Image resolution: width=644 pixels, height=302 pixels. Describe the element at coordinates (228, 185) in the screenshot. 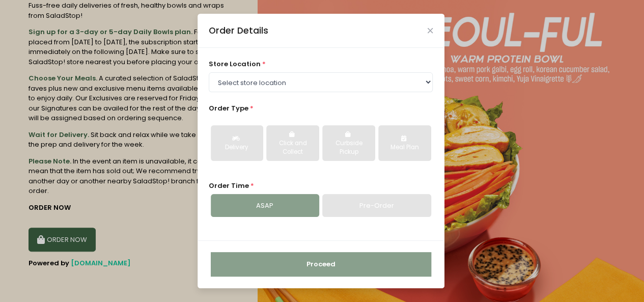

I see `span: Order Time` at that location.